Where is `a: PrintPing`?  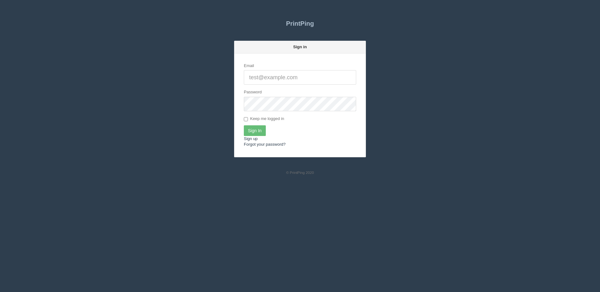
a: PrintPing is located at coordinates (300, 24).